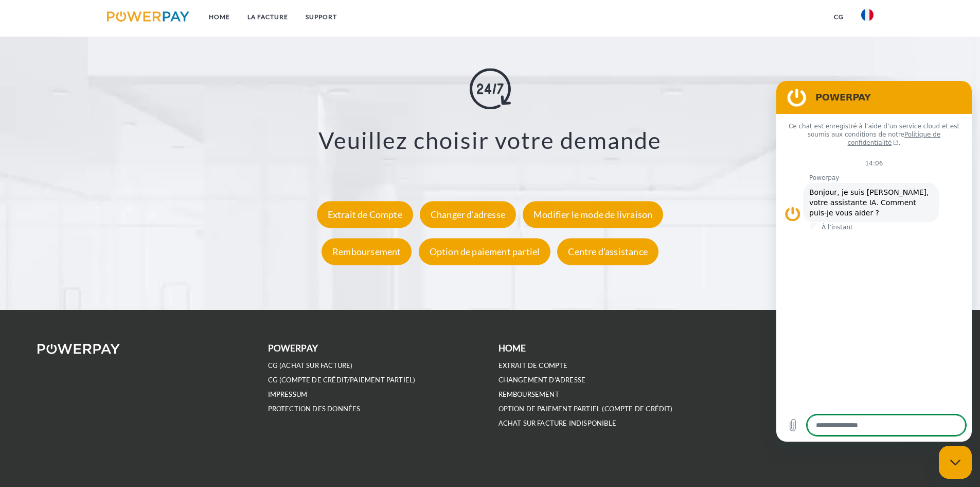 The image size is (980, 487). What do you see at coordinates (485, 252) in the screenshot?
I see `div: Option de paiement partiel` at bounding box center [485, 252].